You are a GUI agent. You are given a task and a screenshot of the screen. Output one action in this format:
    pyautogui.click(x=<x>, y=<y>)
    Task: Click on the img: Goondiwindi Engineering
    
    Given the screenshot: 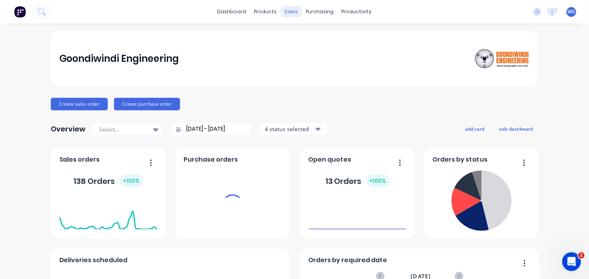 What is the action you would take?
    pyautogui.click(x=502, y=59)
    